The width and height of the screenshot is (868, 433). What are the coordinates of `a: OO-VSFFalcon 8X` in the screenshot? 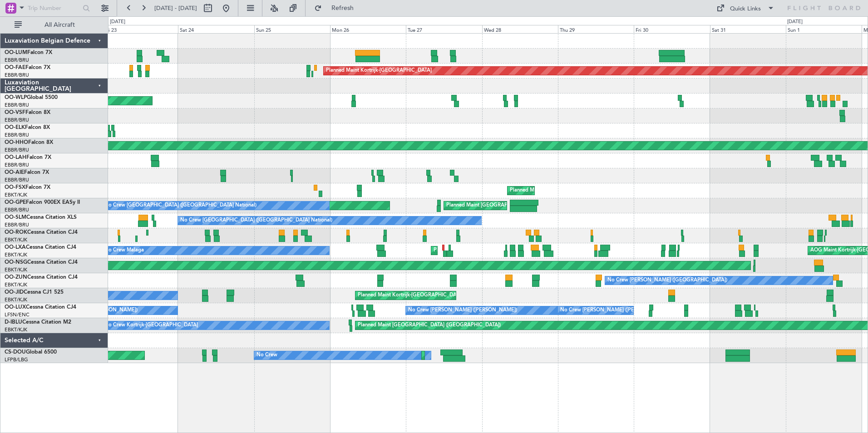 It's located at (27, 113).